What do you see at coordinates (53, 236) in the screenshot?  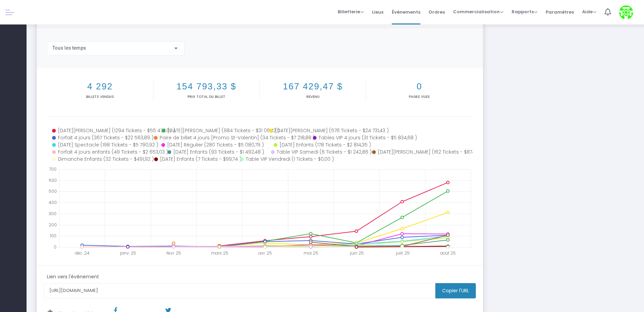 I see `text: 100` at bounding box center [53, 236].